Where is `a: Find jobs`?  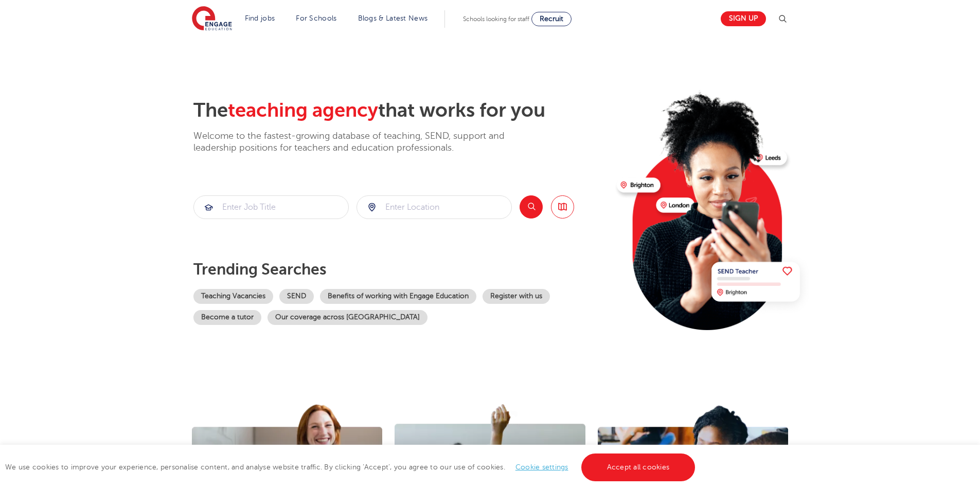
a: Find jobs is located at coordinates (260, 18).